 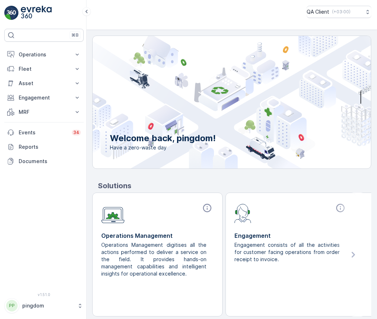 What do you see at coordinates (44, 147) in the screenshot?
I see `a: Reports` at bounding box center [44, 147].